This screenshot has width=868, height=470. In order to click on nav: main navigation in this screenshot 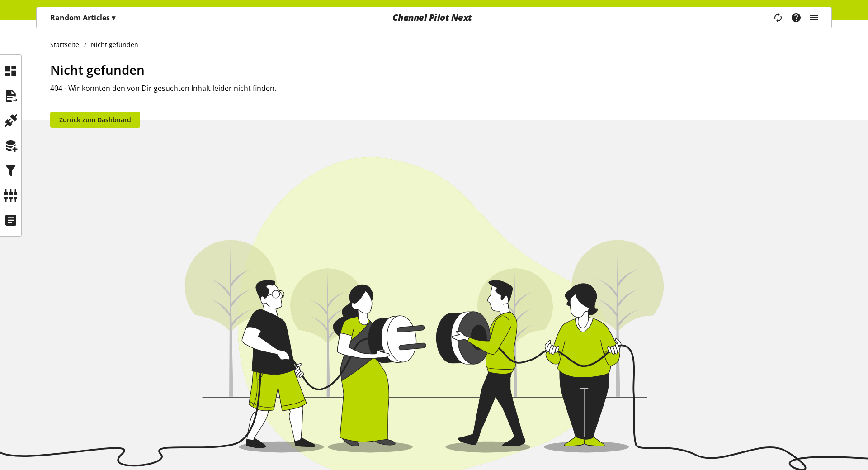, I will do `click(434, 18)`.